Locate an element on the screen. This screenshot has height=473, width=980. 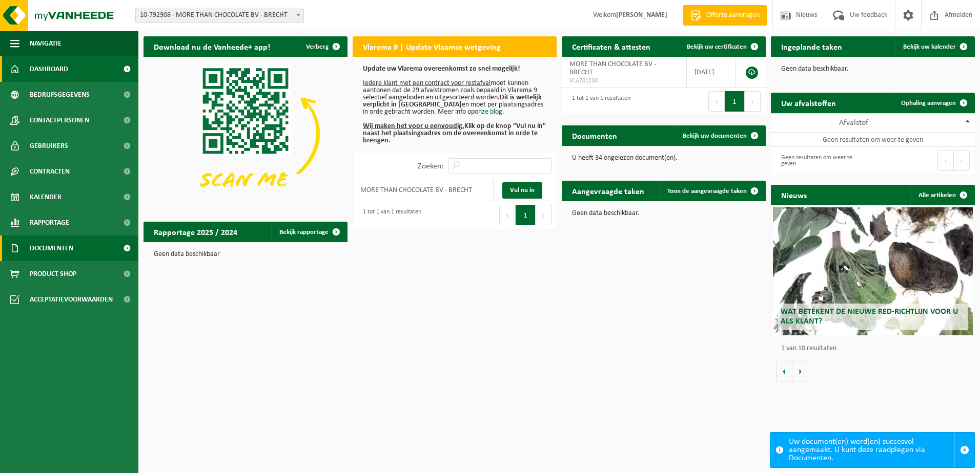
a: Bekijk uw certificaten is located at coordinates (722, 47).